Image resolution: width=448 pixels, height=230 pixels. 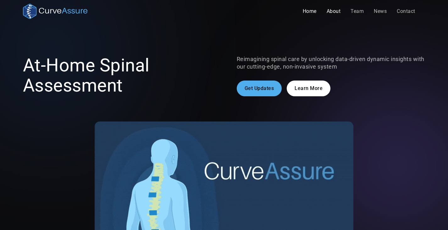 What do you see at coordinates (310, 11) in the screenshot?
I see `a: Home` at bounding box center [310, 11].